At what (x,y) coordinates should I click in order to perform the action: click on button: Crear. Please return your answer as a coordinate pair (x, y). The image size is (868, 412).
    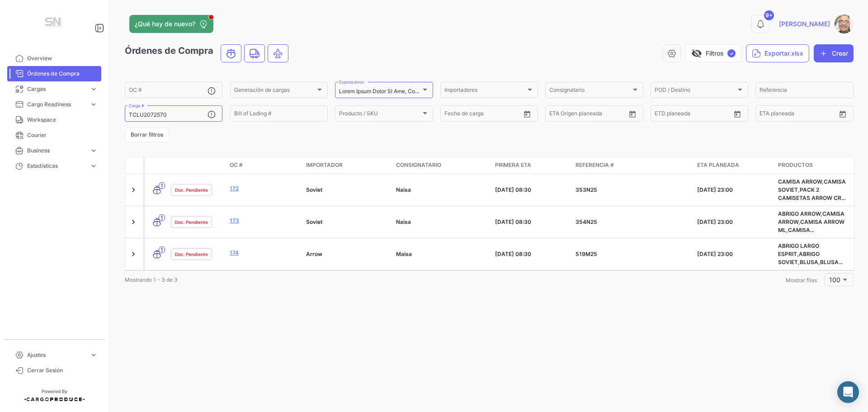
    Looking at the image, I should click on (834, 53).